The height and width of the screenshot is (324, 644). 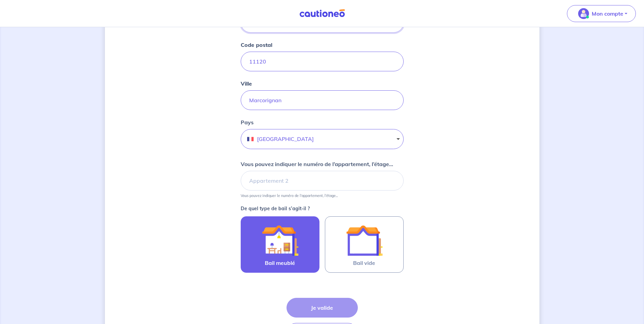 What do you see at coordinates (364, 263) in the screenshot?
I see `span: Bail vide` at bounding box center [364, 263].